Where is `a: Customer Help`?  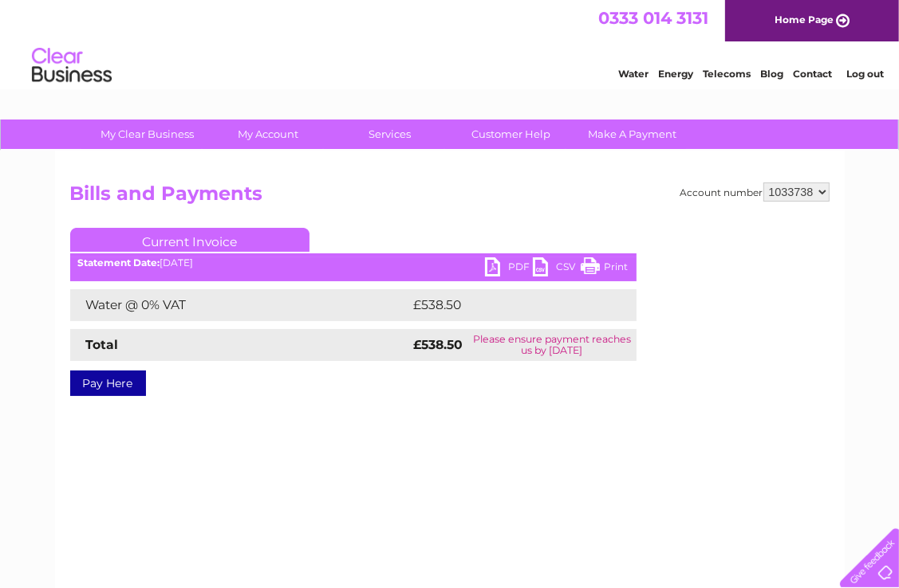 a: Customer Help is located at coordinates (510, 134).